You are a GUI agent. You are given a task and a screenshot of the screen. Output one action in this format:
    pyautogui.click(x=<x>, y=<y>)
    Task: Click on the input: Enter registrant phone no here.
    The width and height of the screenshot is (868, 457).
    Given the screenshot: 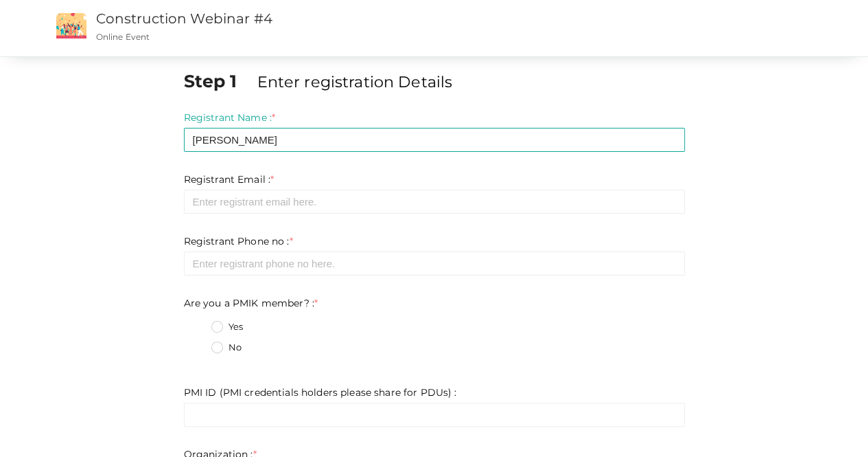 What is the action you would take?
    pyautogui.click(x=434, y=263)
    